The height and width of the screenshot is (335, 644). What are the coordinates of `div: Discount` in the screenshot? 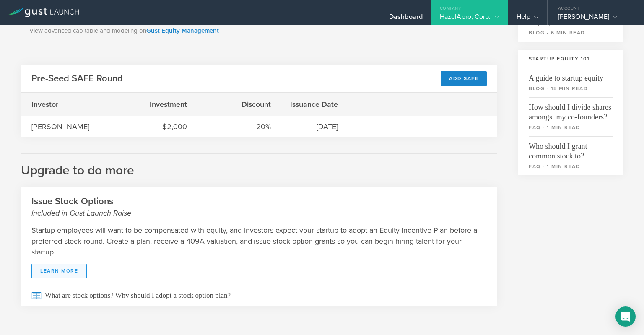 It's located at (240, 104).